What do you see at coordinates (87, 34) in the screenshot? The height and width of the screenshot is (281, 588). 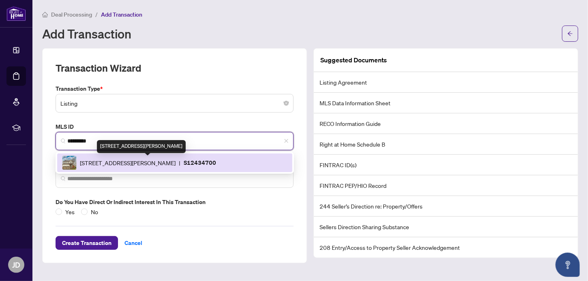 I see `h1: Add Transaction` at bounding box center [87, 34].